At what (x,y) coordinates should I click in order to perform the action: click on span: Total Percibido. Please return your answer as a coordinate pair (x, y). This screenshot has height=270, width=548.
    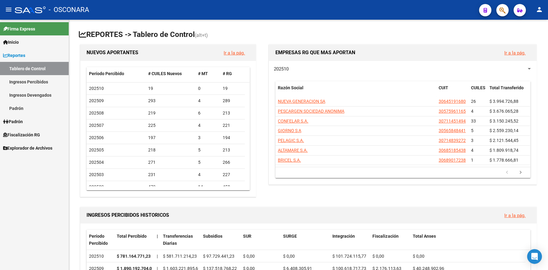
    Looking at the image, I should click on (132, 236).